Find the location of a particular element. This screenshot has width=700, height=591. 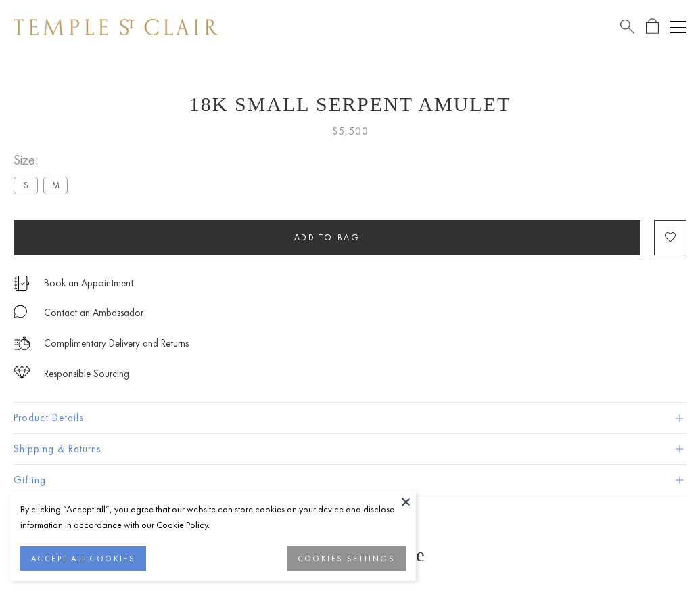

div: Responsible Sourcing is located at coordinates (86, 373).